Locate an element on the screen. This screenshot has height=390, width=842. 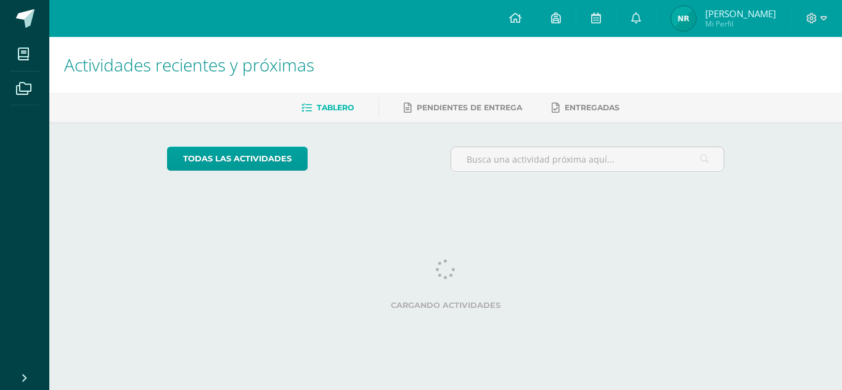
img: 1627d95f32ca30408c832183417cdb7e.png is located at coordinates (683, 18).